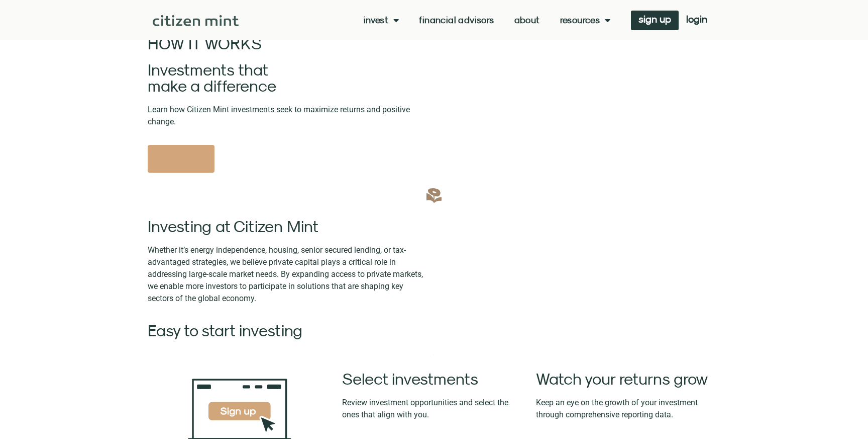 The height and width of the screenshot is (439, 868). I want to click on p: Keep an eye on the growth of your investment through comprehensive reporting data., so click(628, 409).